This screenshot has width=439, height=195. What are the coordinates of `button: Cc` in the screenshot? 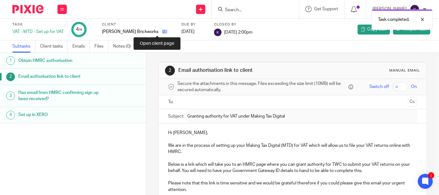 It's located at (412, 102).